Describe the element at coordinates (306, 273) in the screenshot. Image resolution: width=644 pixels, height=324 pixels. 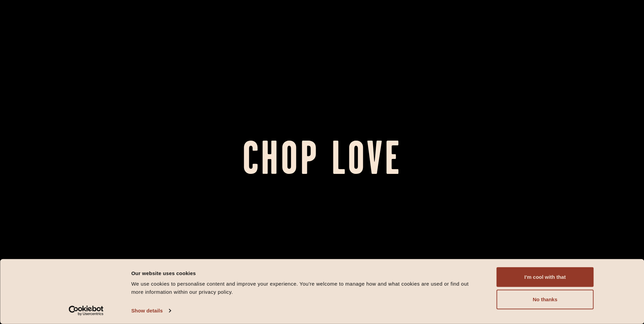
I see `div: Our website uses cookies` at that location.